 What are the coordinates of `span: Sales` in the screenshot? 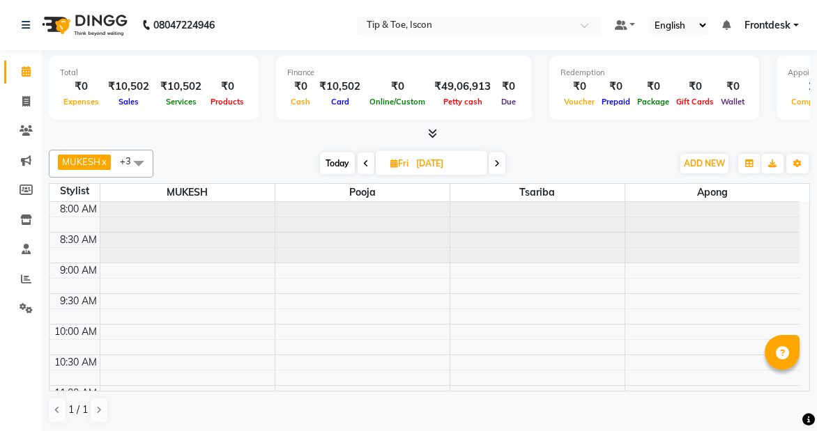 It's located at (128, 102).